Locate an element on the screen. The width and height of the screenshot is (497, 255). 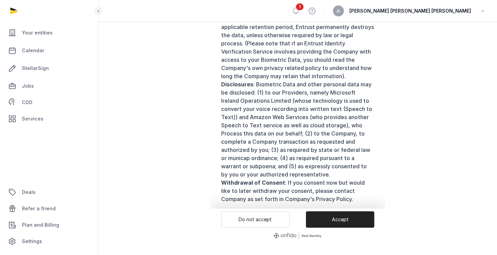
a: Settings is located at coordinates (49, 242).